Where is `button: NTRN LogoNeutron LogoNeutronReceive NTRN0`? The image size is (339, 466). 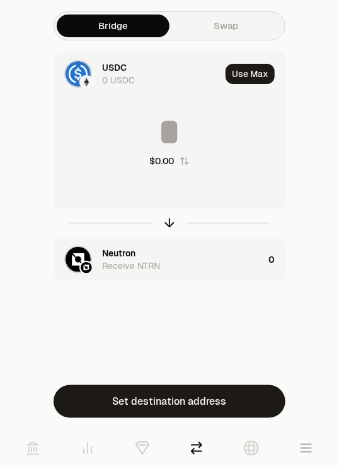
button: NTRN LogoNeutron LogoNeutronReceive NTRN0 is located at coordinates (170, 259).